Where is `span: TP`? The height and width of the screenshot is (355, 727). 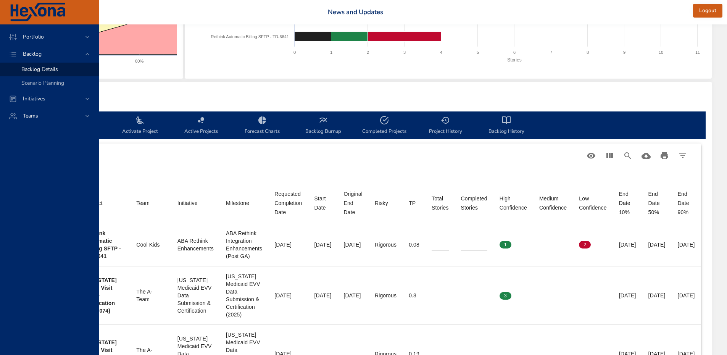
span: TP is located at coordinates (414, 203).